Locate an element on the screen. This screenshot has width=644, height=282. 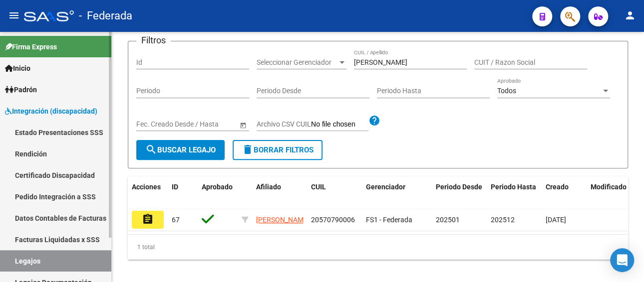
span: FS1 - Federada is located at coordinates (389, 220).